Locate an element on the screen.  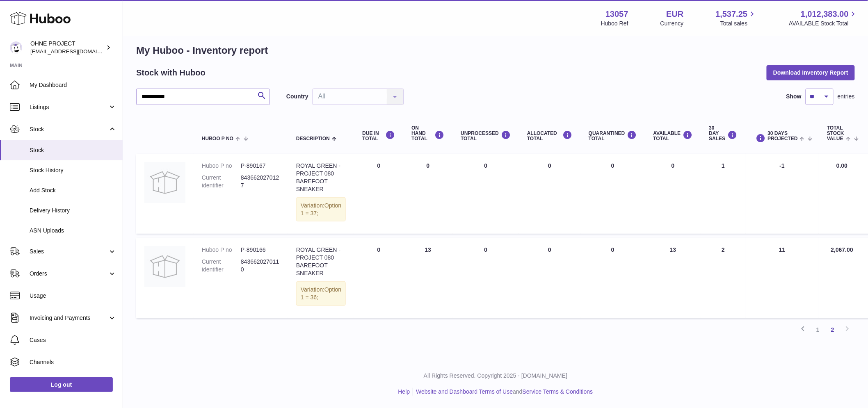
div: UNPROCESSED Total is located at coordinates (486, 136).